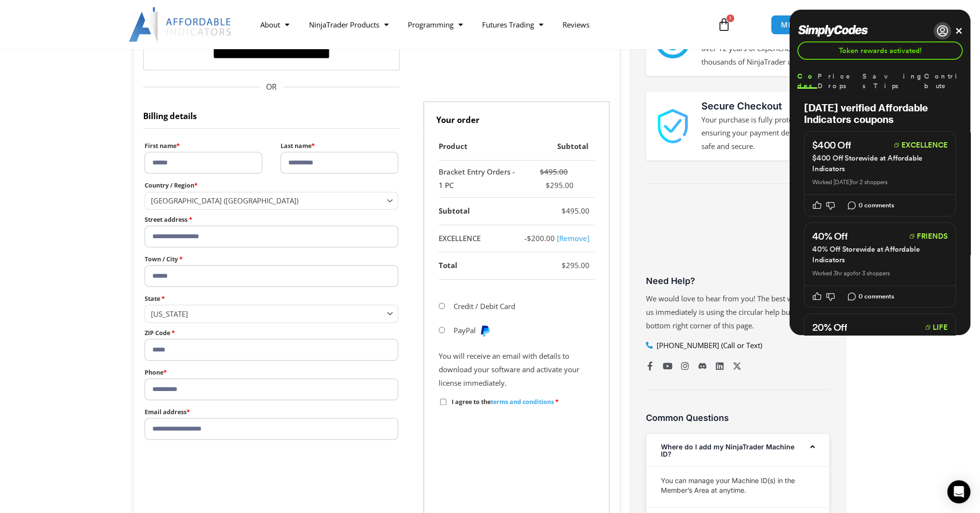  What do you see at coordinates (267, 201) in the screenshot?
I see `span: United States (US)` at bounding box center [267, 201].